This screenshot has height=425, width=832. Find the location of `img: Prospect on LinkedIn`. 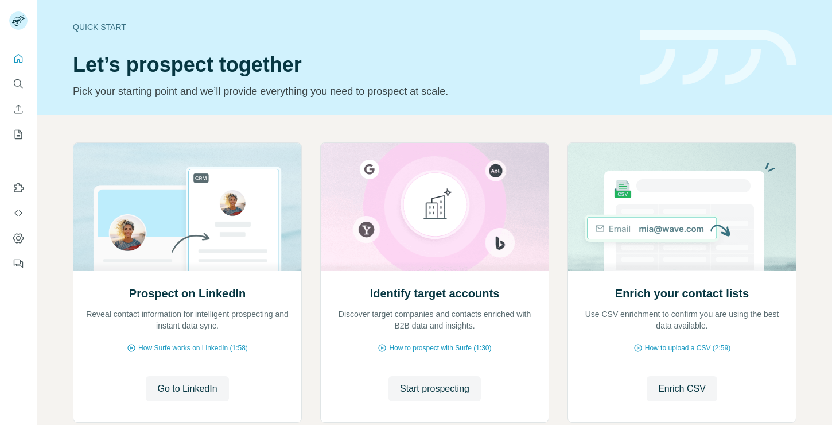

img: Prospect on LinkedIn is located at coordinates (187, 207).